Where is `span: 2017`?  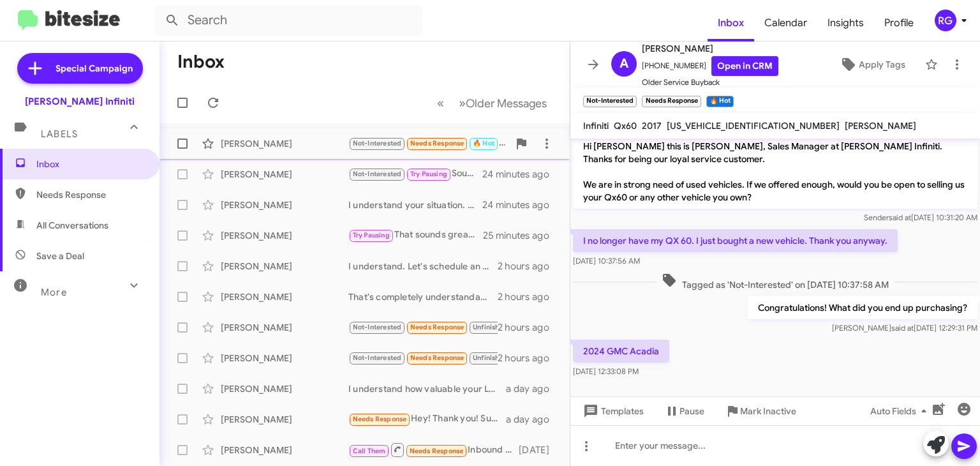 span: 2017 is located at coordinates (651, 125).